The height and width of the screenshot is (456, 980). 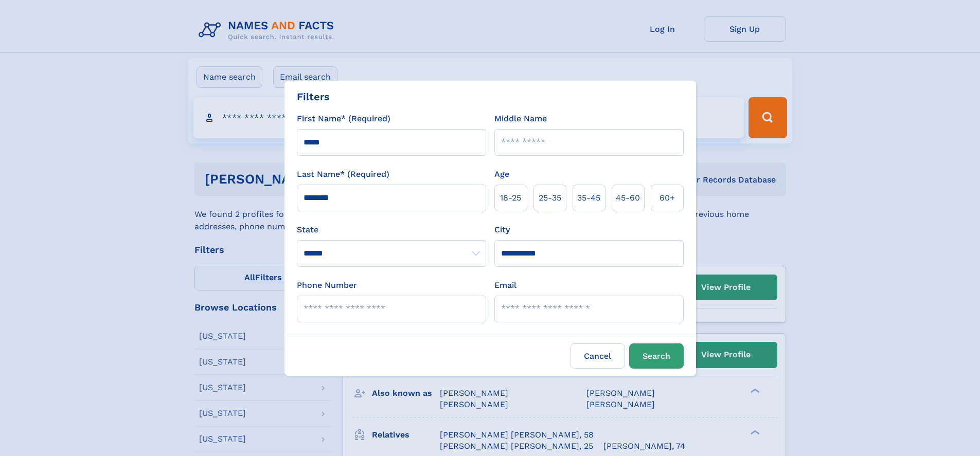 I want to click on label: State, so click(x=391, y=230).